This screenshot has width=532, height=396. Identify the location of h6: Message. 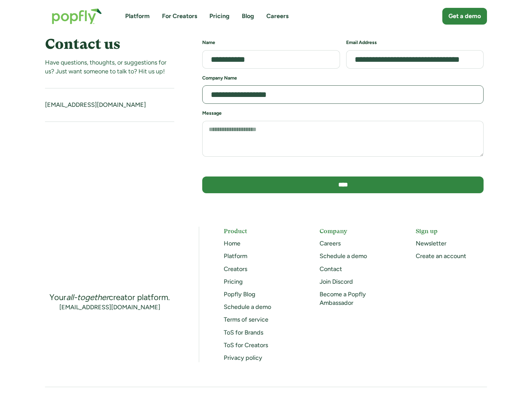
(342, 113).